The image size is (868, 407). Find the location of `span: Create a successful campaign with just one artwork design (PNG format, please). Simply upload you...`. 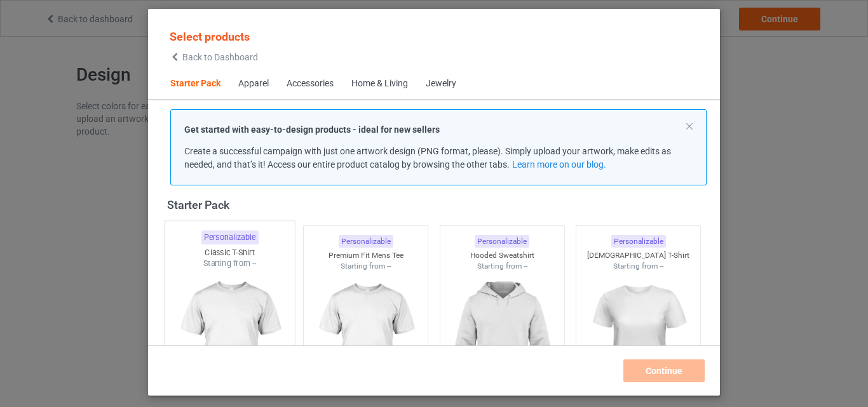

span: Create a successful campaign with just one artwork design (PNG format, please). Simply upload you... is located at coordinates (427, 157).